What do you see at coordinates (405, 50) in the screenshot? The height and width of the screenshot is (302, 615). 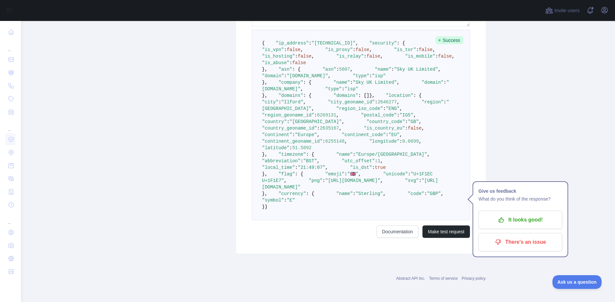 I see `span: "is_tor"` at bounding box center [405, 50].